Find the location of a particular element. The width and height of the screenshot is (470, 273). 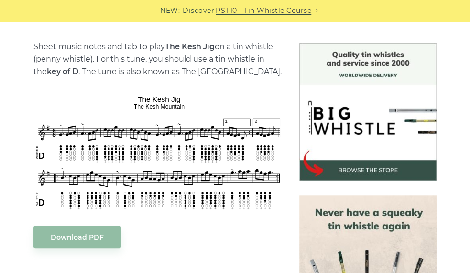

span: NEW: is located at coordinates (170, 11).